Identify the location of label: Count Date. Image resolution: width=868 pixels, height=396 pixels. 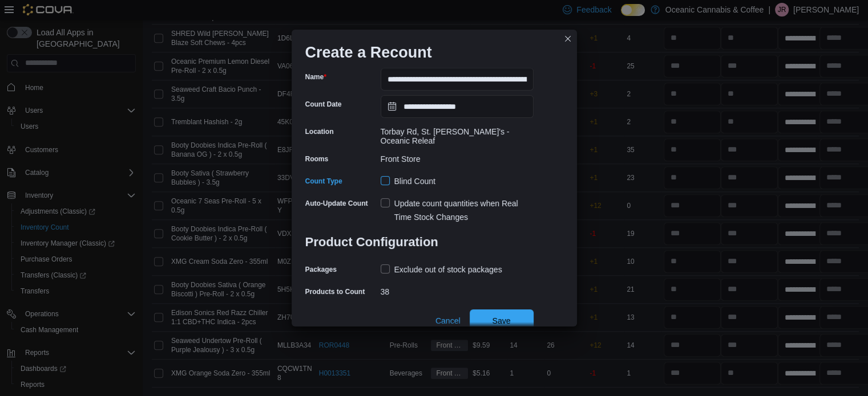
(323, 104).